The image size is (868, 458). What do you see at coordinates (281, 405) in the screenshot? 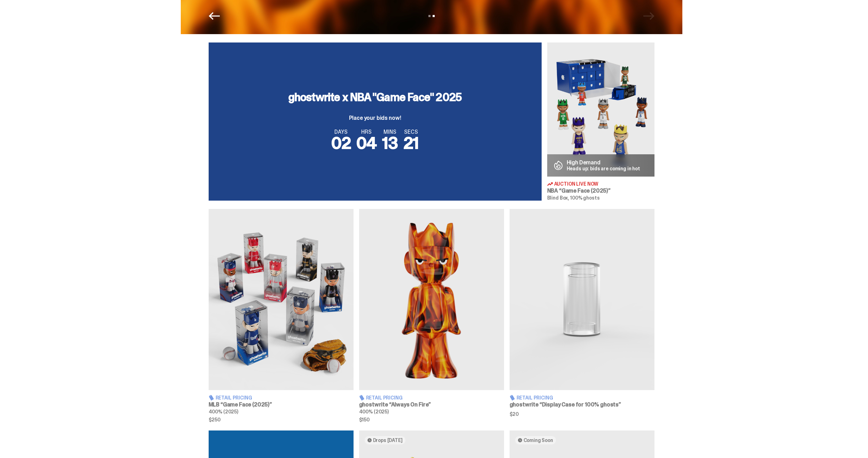
I see `h3: MLB “Game Face (2025)”` at bounding box center [281, 405].